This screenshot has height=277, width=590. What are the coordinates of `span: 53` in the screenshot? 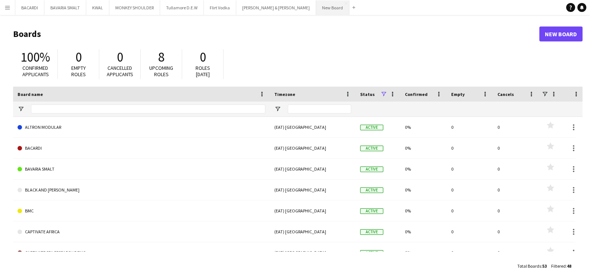 It's located at (545, 266).